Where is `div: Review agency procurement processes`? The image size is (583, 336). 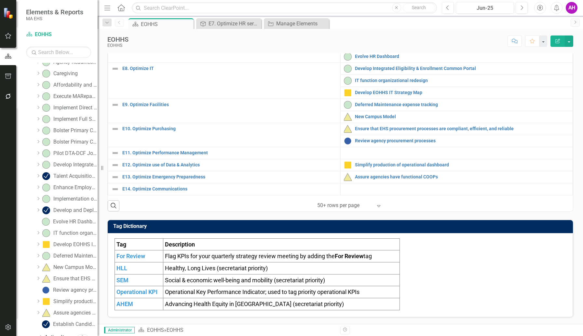
div: Review agency procurement processes is located at coordinates (75, 290).